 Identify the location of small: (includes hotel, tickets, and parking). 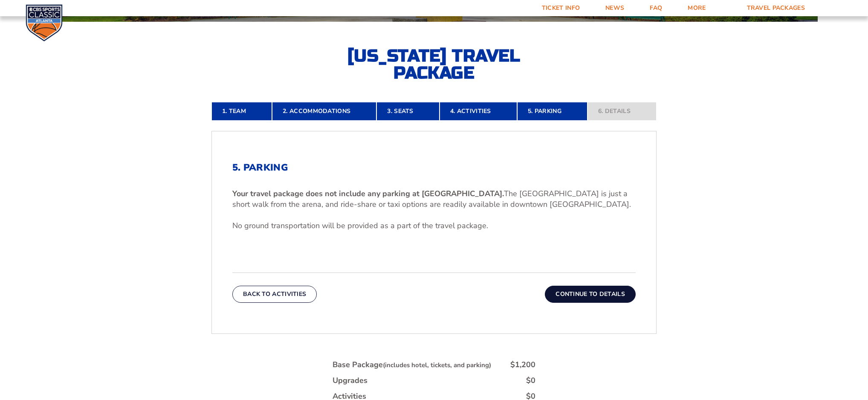
(437, 365).